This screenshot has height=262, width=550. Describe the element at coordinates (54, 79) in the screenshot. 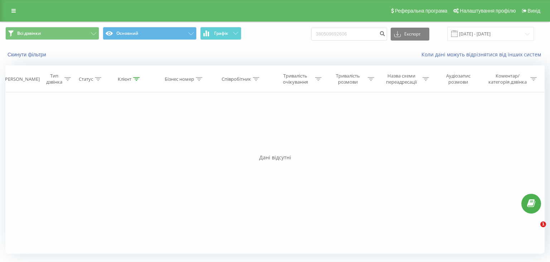

I see `div: Тип дзвінка` at that location.